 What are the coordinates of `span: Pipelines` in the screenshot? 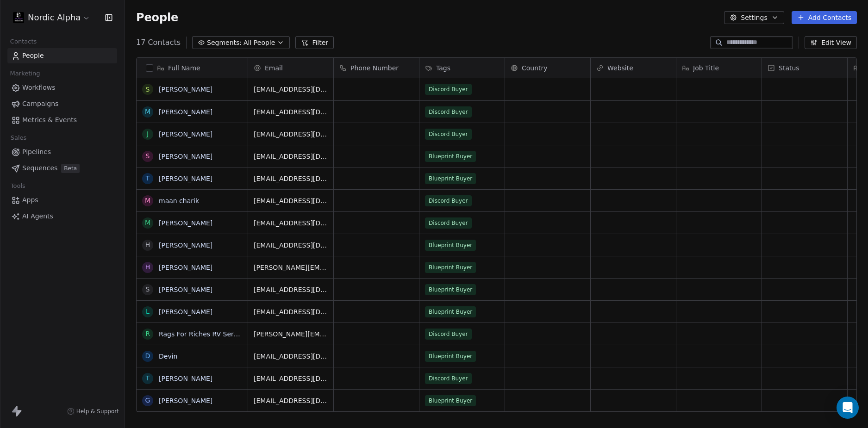 It's located at (37, 152).